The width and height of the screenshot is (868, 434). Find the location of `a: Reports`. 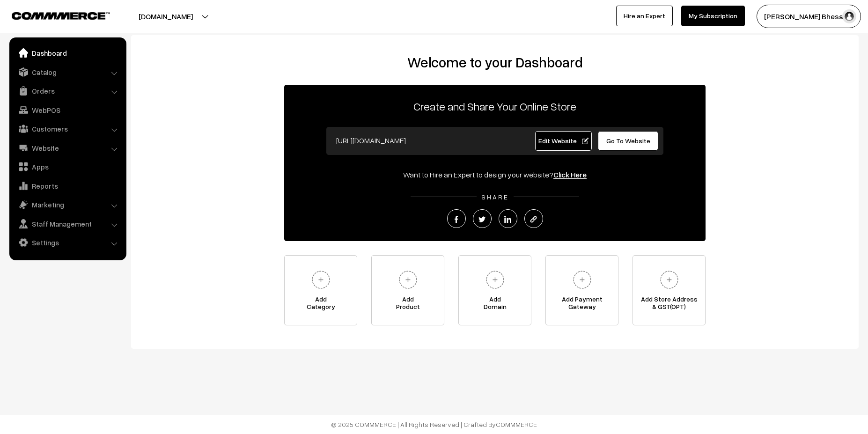

a: Reports is located at coordinates (67, 186).